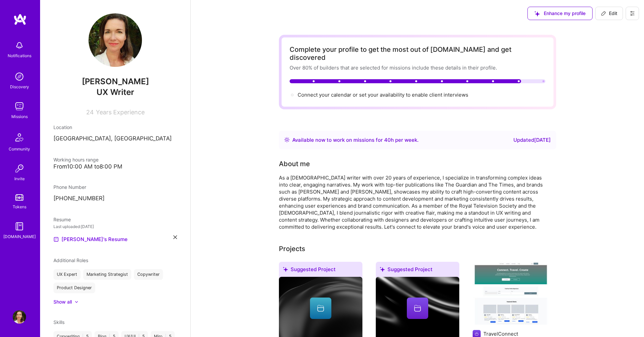 The height and width of the screenshot is (337, 644). What do you see at coordinates (609, 13) in the screenshot?
I see `span: Edit` at bounding box center [609, 13].